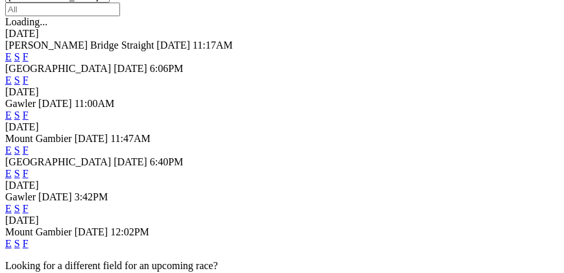 The image size is (564, 273). What do you see at coordinates (282, 266) in the screenshot?
I see `p: Looking for a different field for an upcoming race?` at bounding box center [282, 266].